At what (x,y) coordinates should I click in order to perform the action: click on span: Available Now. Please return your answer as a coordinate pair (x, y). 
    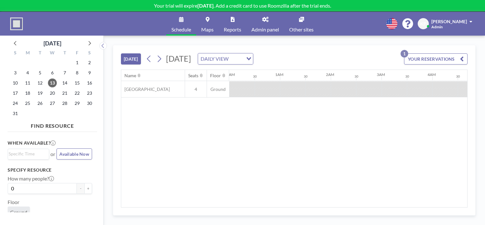
    Looking at the image, I should click on (74, 154).